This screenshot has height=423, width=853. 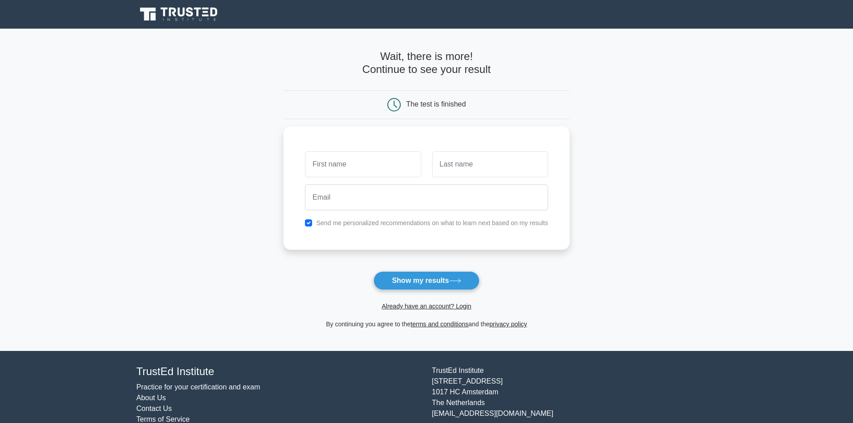 I want to click on a: terms and conditions, so click(x=439, y=324).